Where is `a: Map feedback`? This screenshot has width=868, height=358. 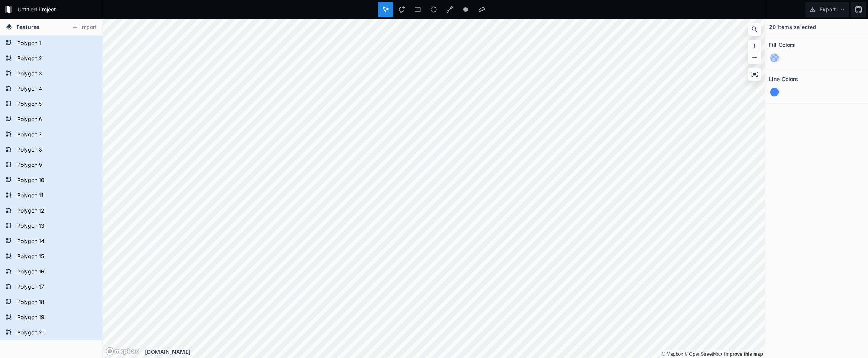 a: Map feedback is located at coordinates (744, 355).